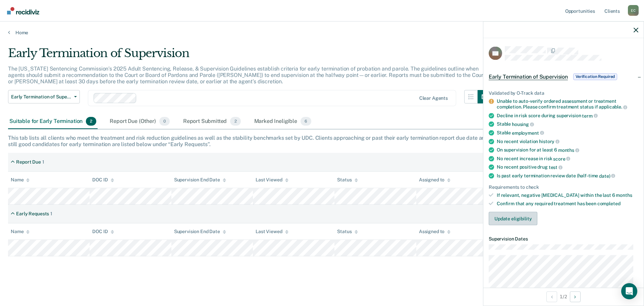 The image size is (644, 306). Describe the element at coordinates (283, 122) in the screenshot. I see `div: Marked Ineligible` at that location.